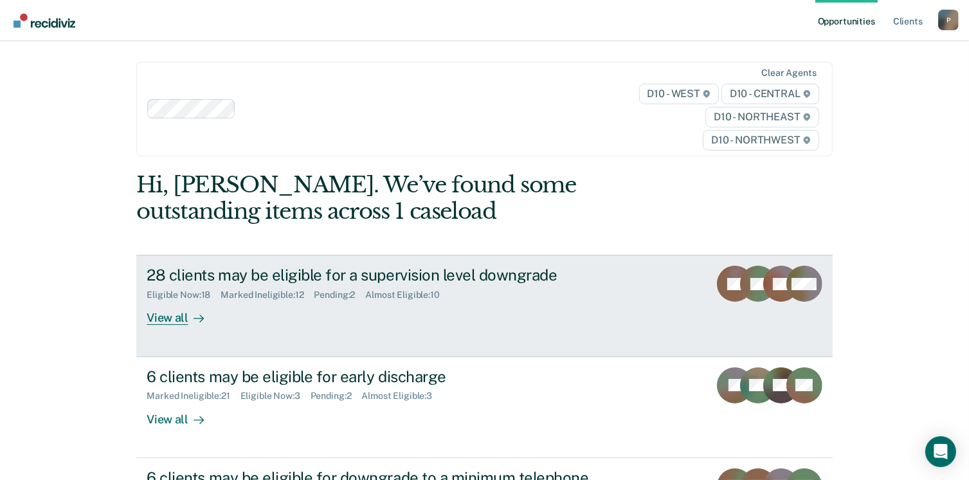 The height and width of the screenshot is (480, 969). Describe the element at coordinates (949, 20) in the screenshot. I see `div: P` at that location.